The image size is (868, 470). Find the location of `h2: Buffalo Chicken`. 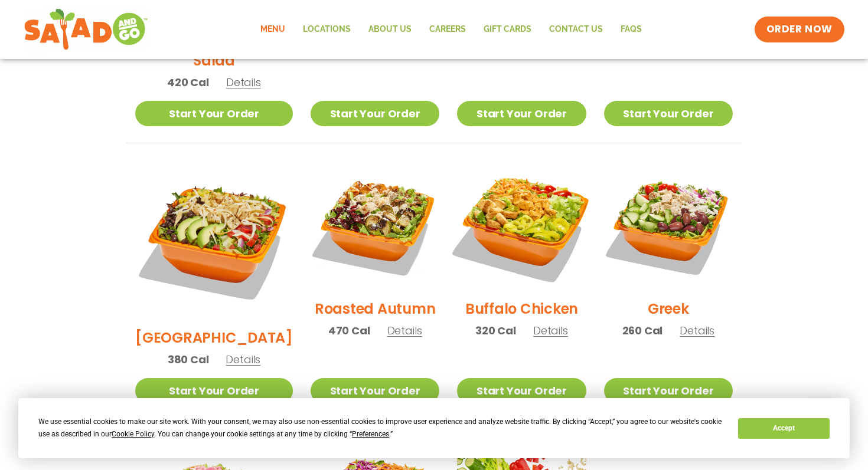

h2: Buffalo Chicken is located at coordinates (522, 308).